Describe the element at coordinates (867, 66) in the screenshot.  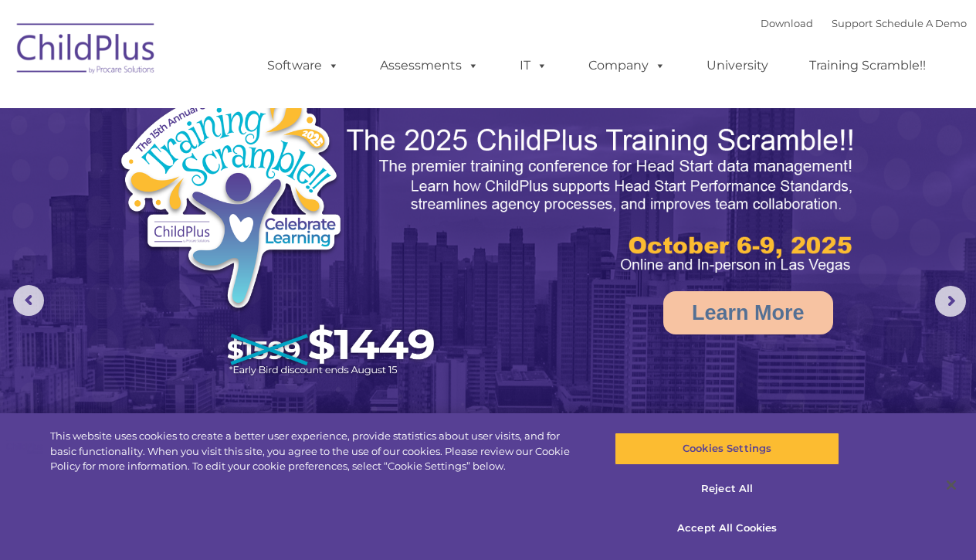
I see `a: Training Scramble!!` at that location.